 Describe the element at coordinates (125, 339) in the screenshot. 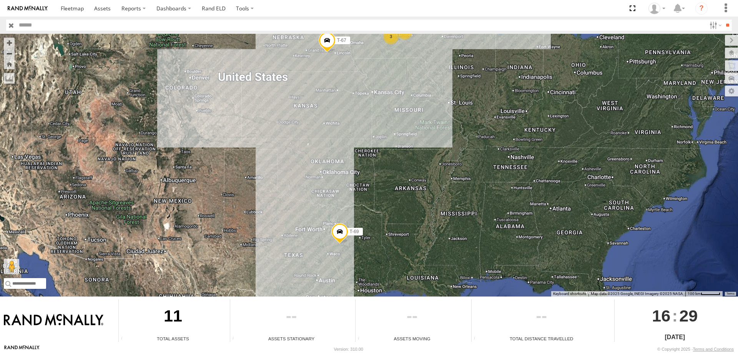

I see `div: Total number of Enabled Assets` at that location.